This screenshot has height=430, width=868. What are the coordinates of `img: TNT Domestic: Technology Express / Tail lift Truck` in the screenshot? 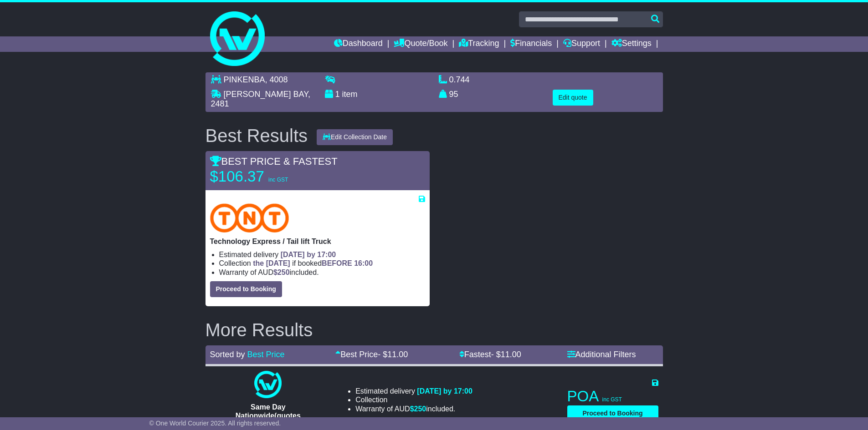 It's located at (250, 218).